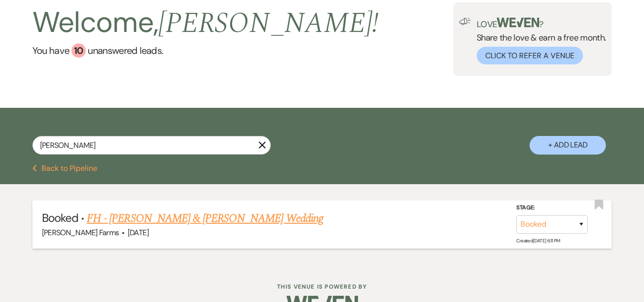  I want to click on span: Booked, so click(60, 218).